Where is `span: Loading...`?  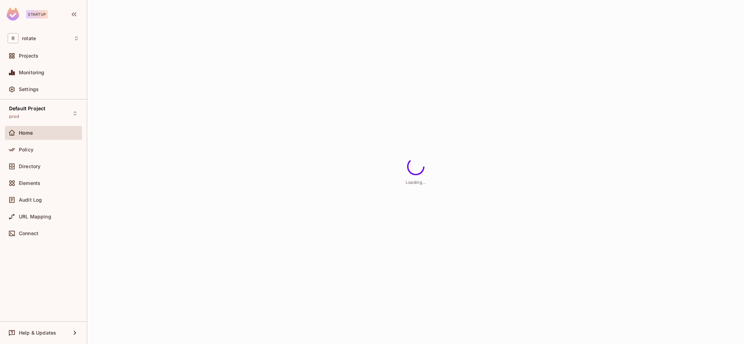 span: Loading... is located at coordinates (416, 182).